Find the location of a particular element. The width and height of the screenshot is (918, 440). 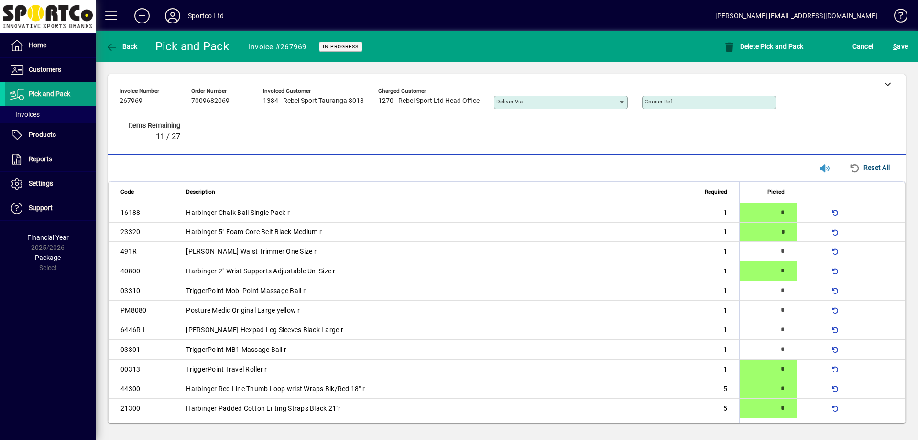

span: Items remaining is located at coordinates (152, 125).